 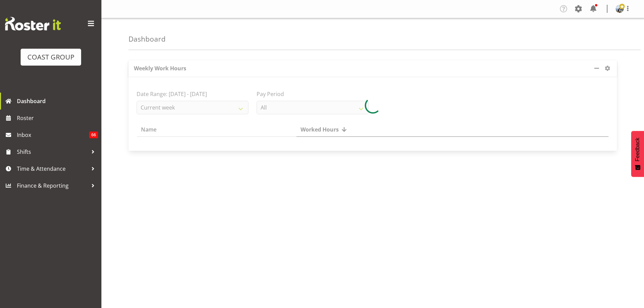 What do you see at coordinates (51, 57) in the screenshot?
I see `div: COAST GROUP` at bounding box center [51, 57].